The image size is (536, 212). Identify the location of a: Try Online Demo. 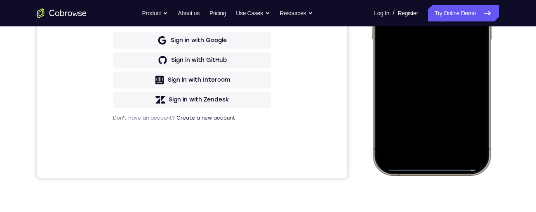
(463, 13).